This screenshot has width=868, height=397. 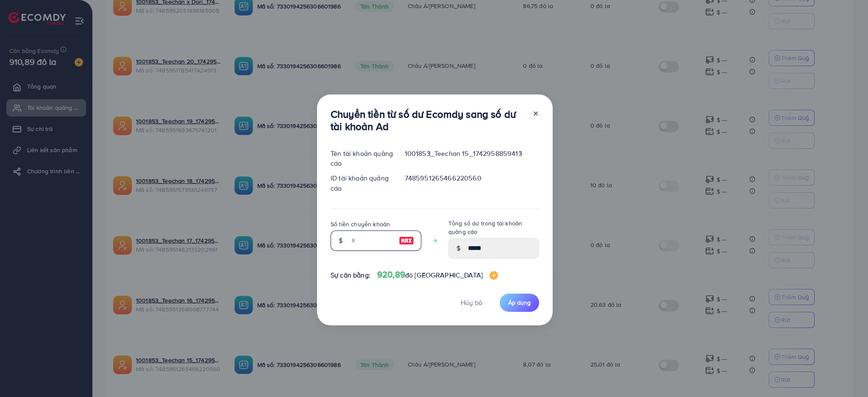 What do you see at coordinates (463, 154) in the screenshot?
I see `font: 1001853_Teechan 15_1742958859413` at bounding box center [463, 154].